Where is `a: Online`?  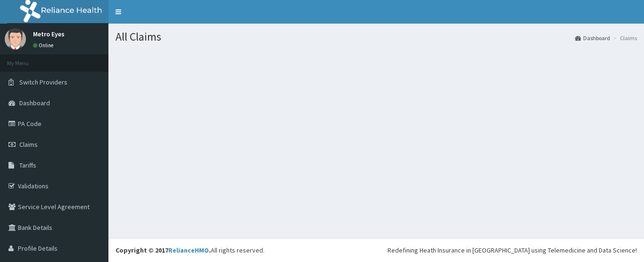 a: Online is located at coordinates (45, 45).